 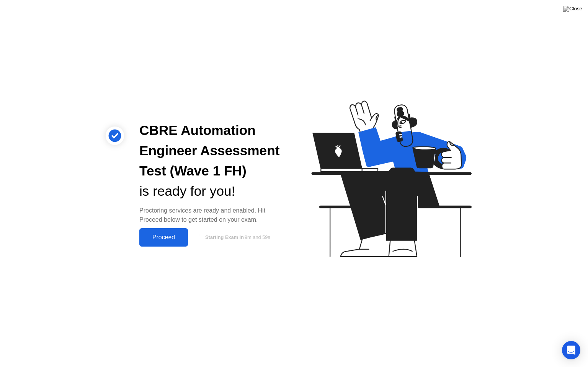 I want to click on span: 9m and 59s, so click(x=257, y=238).